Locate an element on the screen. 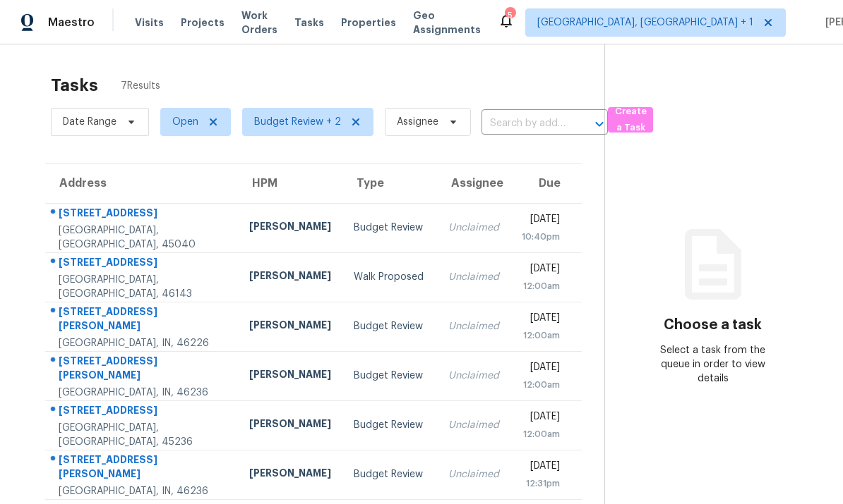 The width and height of the screenshot is (843, 504). span: Work Orders is located at coordinates (259, 23).